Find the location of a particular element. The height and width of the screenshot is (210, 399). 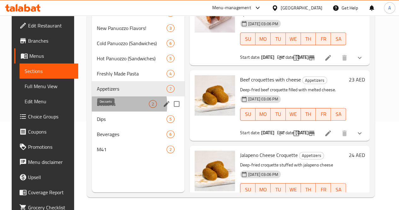

a: Edit Menu is located at coordinates (49, 101).